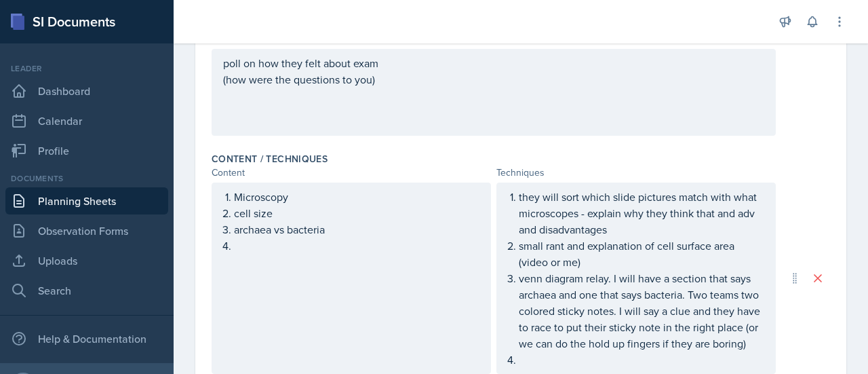 This screenshot has width=868, height=374. What do you see at coordinates (494, 63) in the screenshot?
I see `p: poll on how they felt about exam` at bounding box center [494, 63].